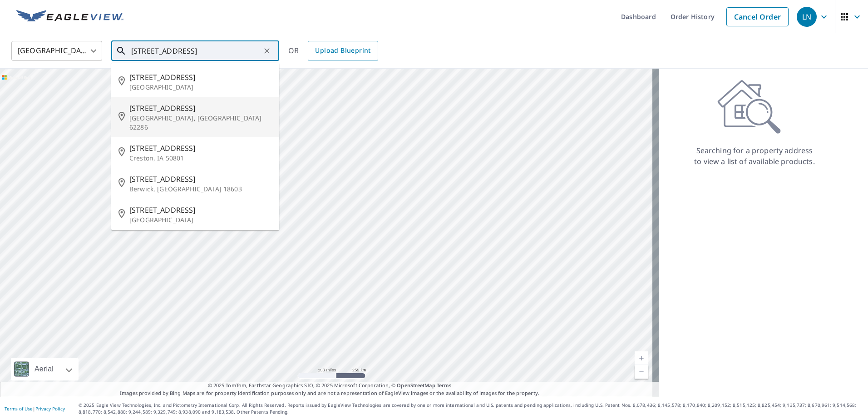  Describe the element at coordinates (471, 408) in the screenshot. I see `p: © 2025 Eagle View Technologies, Inc. and Pictometry International Corp. All Rights Reserved. Repo...` at that location.